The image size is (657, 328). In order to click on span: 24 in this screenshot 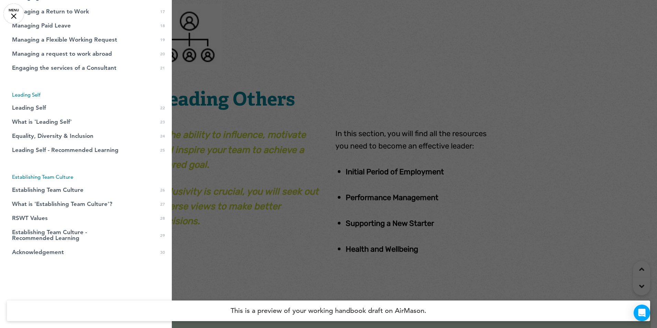, I will do `click(163, 136)`.